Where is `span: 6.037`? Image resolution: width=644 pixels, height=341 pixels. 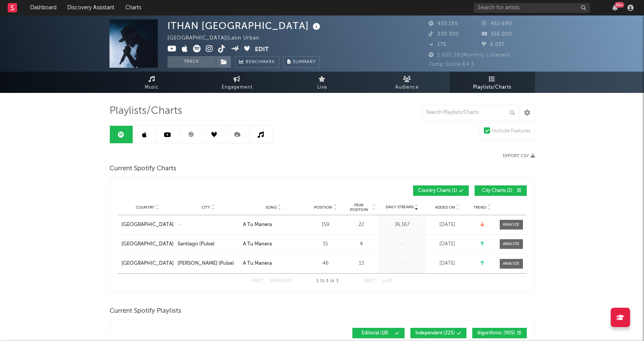 span: 6.037 is located at coordinates (494, 45).